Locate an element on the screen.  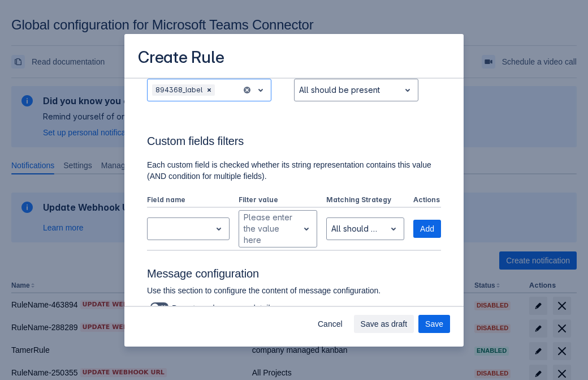
p: Each custom field is checked whether its string representation contains this value (AND condition... is located at coordinates (294, 170).